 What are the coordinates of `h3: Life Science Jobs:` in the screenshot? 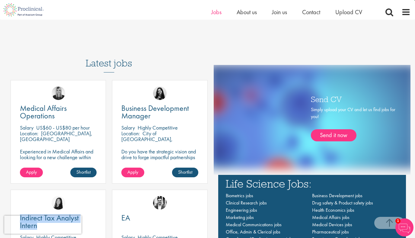 It's located at (312, 183).